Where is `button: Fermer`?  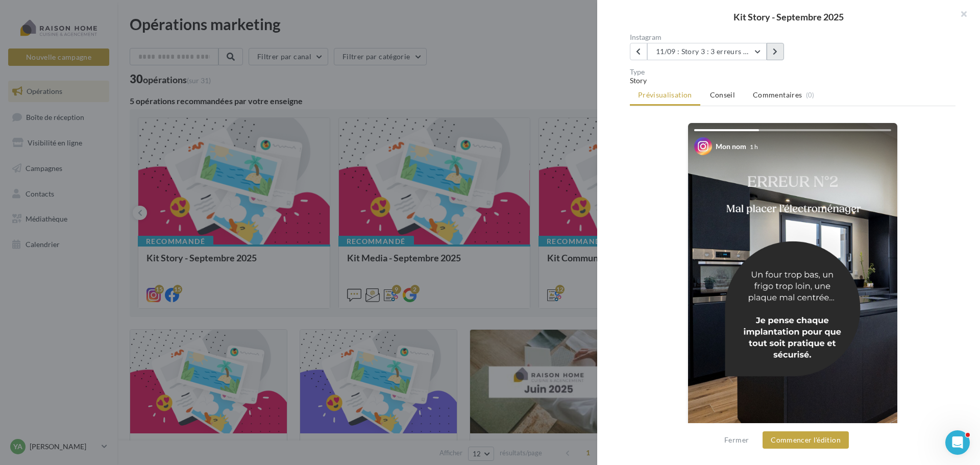
button: Fermer is located at coordinates (737, 440).